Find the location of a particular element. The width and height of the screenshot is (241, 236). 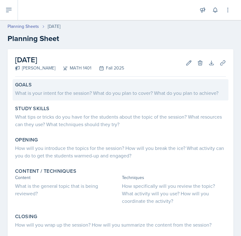

div: How specifically will you review the topic? What activity will you use? How will you coordinate t... is located at coordinates (174, 194).